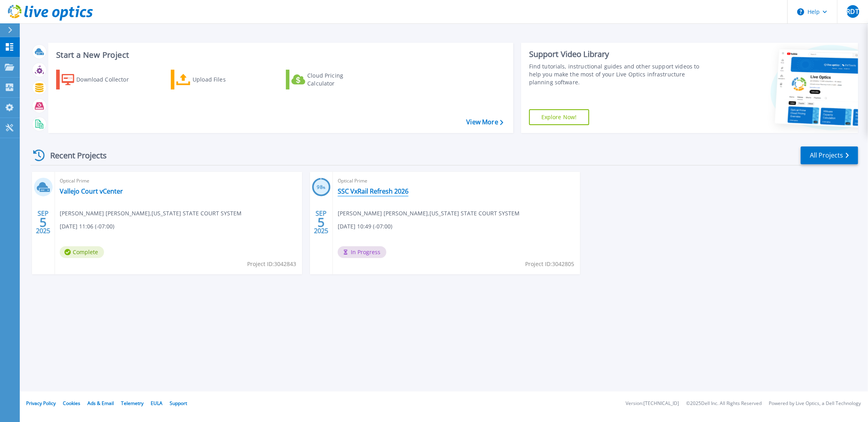  I want to click on div: Recent Projects, so click(74, 155).